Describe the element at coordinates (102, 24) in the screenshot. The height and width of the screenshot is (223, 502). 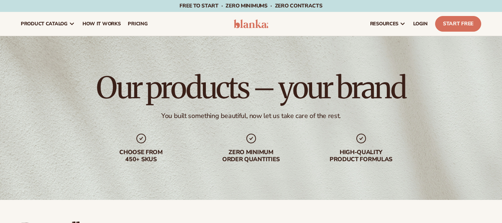
I see `a: How It Works` at that location.